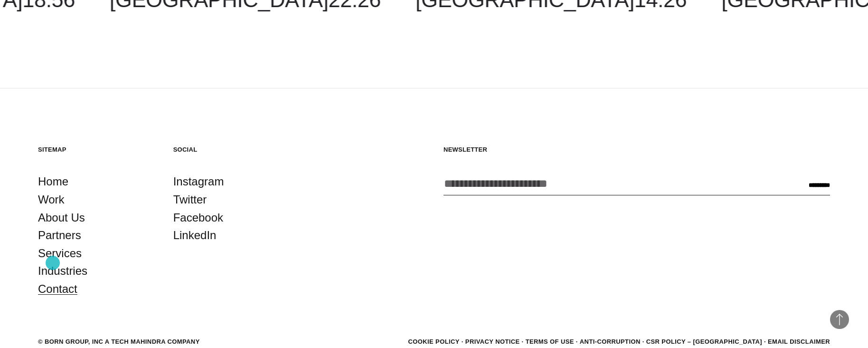 The height and width of the screenshot is (348, 868). I want to click on a: Services, so click(60, 253).